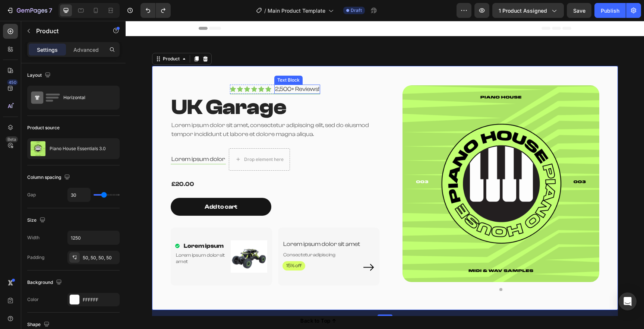 This screenshot has height=329, width=644. What do you see at coordinates (33, 237) in the screenshot?
I see `div: Width` at bounding box center [33, 237].